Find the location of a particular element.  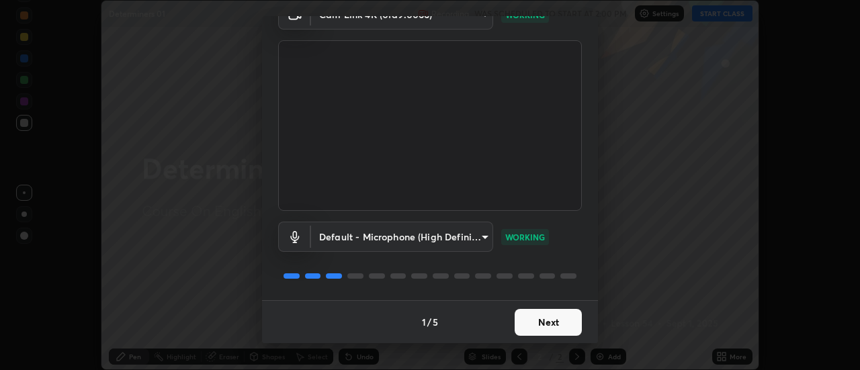

h4: 5 is located at coordinates (435, 322).